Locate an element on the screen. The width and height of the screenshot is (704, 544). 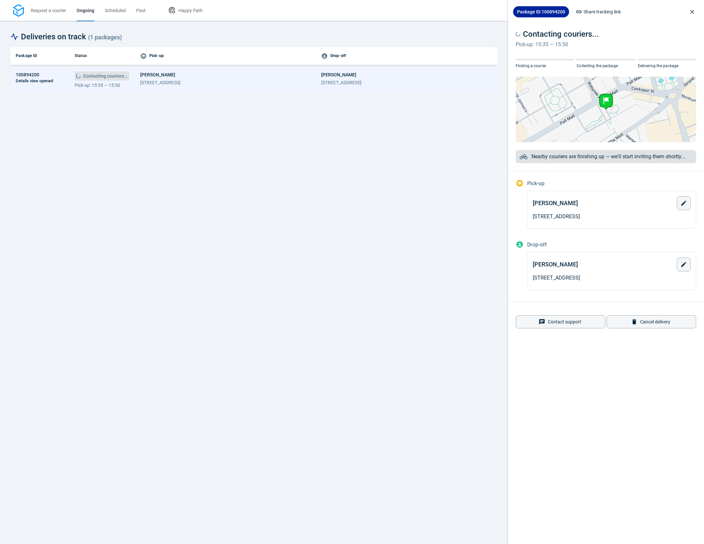
span: Happy Path is located at coordinates (191, 10).